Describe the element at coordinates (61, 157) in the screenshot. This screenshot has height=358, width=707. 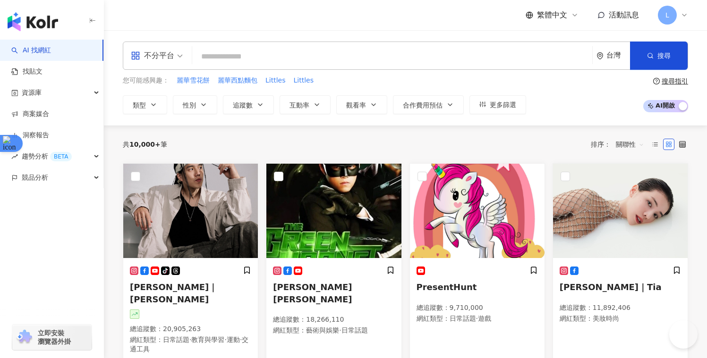
I see `div: BETA` at that location.